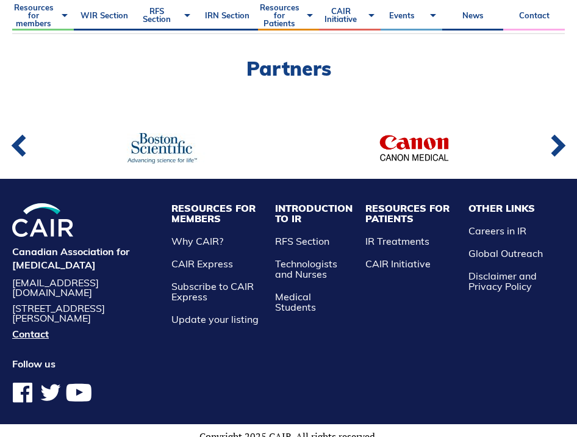 Image resolution: width=577 pixels, height=437 pixels. Describe the element at coordinates (302, 241) in the screenshot. I see `a: RFS Section` at that location.